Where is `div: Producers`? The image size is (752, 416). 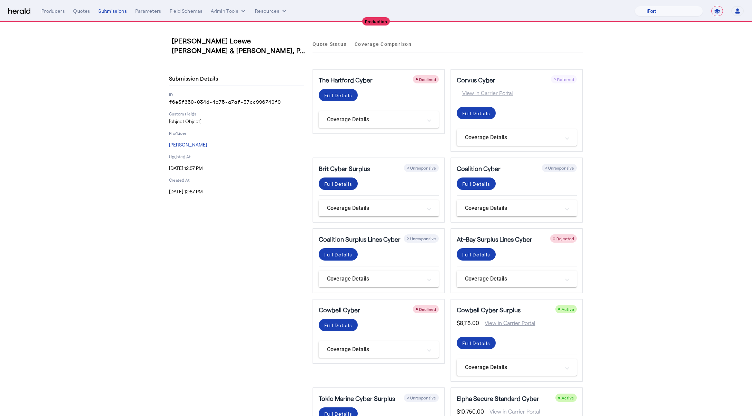
div: Producers is located at coordinates (53, 11).